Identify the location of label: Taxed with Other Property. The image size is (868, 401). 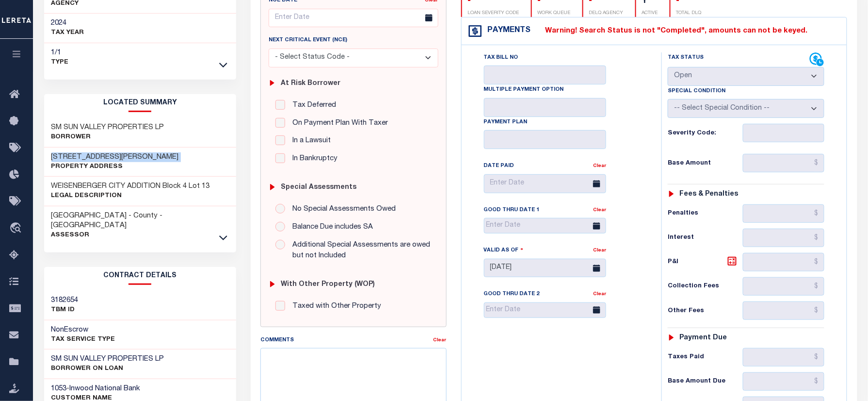
(334, 306).